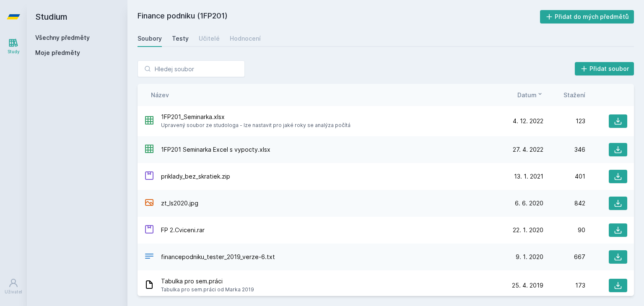 This screenshot has height=306, width=644. What do you see at coordinates (245, 39) in the screenshot?
I see `div: Hodnocení` at bounding box center [245, 39].